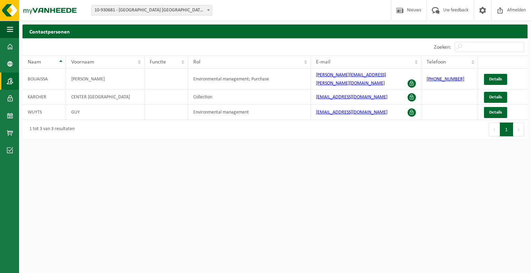 This screenshot has width=531, height=273. I want to click on td: Environmental management; Purchase, so click(249, 79).